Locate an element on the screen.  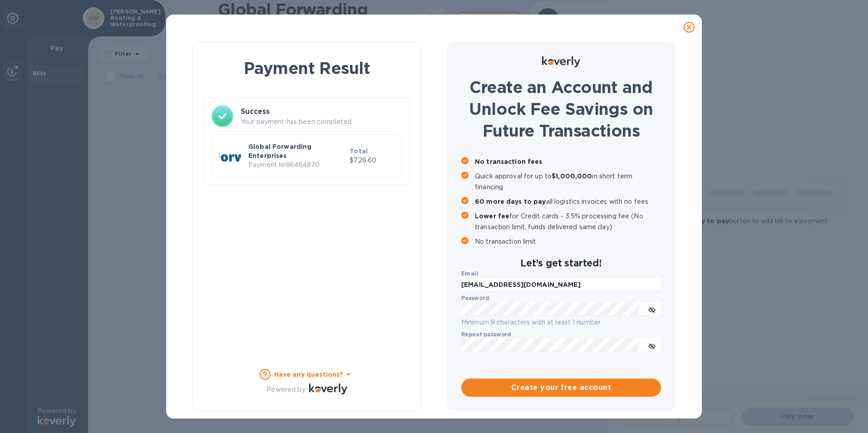
input: Enter email address is located at coordinates (561, 285).